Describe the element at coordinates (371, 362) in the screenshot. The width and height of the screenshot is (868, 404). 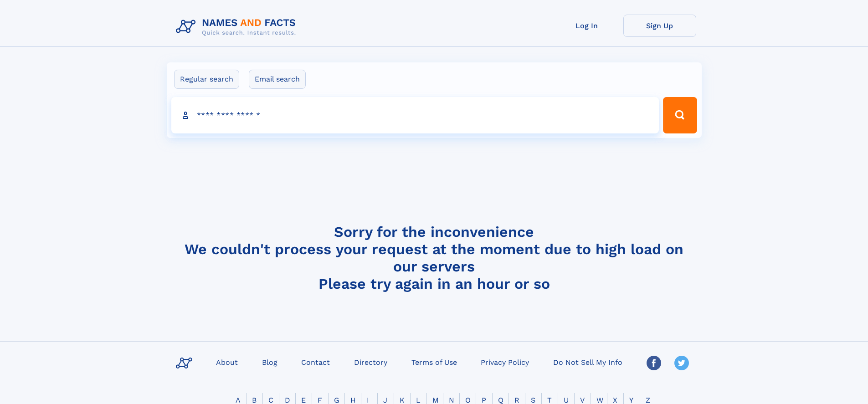
I see `a: Directory` at that location.